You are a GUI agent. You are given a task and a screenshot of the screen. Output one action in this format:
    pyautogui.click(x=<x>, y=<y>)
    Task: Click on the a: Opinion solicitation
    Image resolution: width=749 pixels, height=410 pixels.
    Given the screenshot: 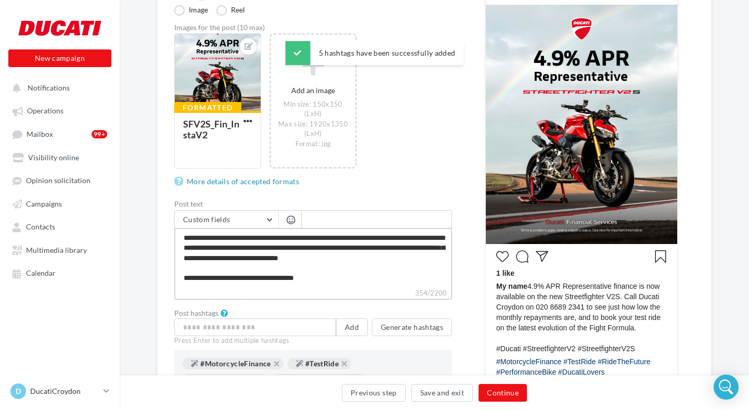 What is the action you would take?
    pyautogui.click(x=60, y=180)
    